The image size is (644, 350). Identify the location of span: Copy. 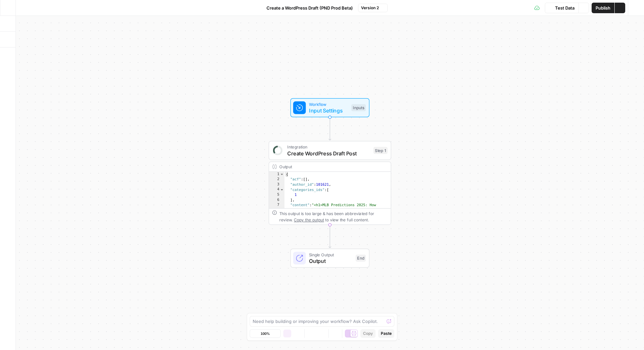
(368, 333).